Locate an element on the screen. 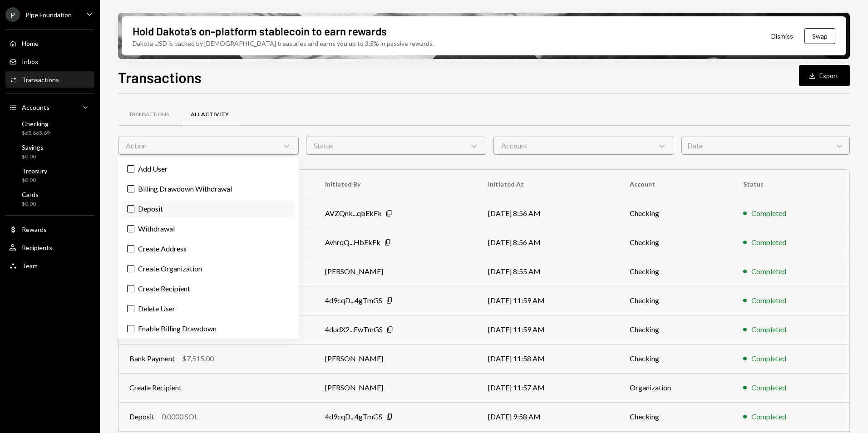 This screenshot has width=868, height=433. button: Deposit is located at coordinates (131, 209).